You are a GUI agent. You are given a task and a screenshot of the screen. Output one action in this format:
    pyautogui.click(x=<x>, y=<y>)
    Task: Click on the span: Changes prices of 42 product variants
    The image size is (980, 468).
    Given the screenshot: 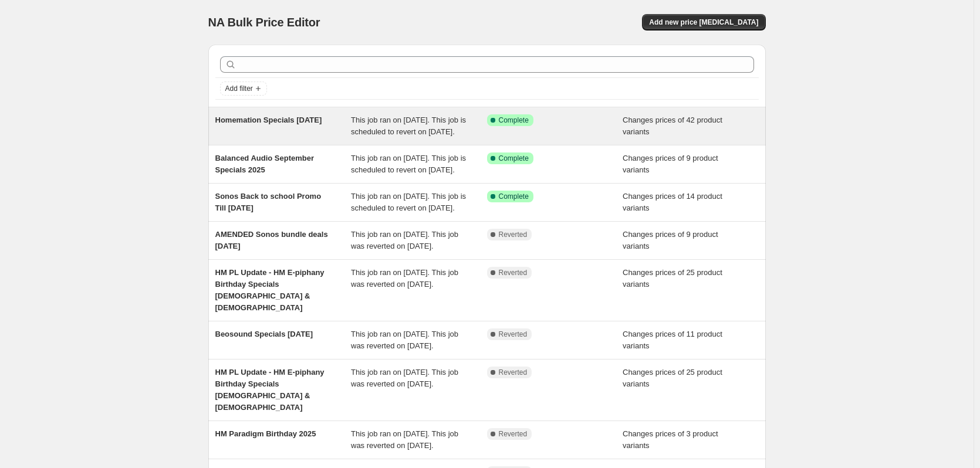 What is the action you would take?
    pyautogui.click(x=672, y=125)
    